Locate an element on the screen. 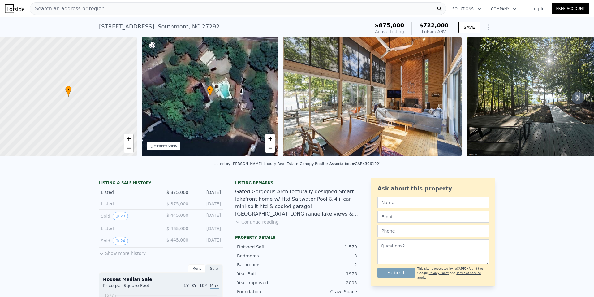 The image size is (594, 297). div: 2 is located at coordinates (327, 264).